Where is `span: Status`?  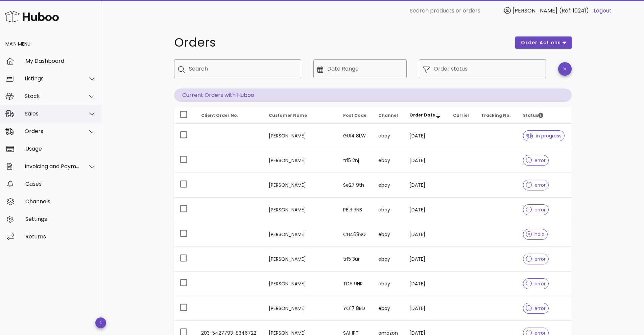
span: Status is located at coordinates (533, 115).